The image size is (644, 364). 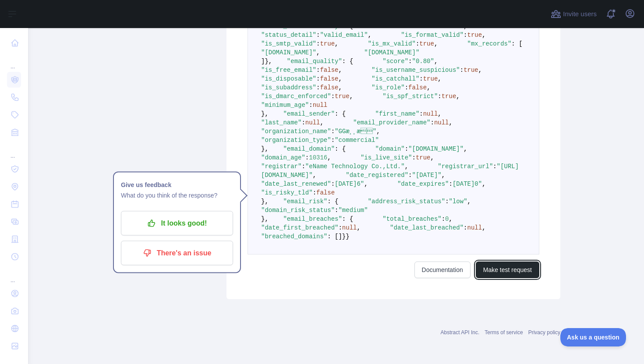 What do you see at coordinates (395, 79) in the screenshot?
I see `span: "is_catchall"` at bounding box center [395, 79].